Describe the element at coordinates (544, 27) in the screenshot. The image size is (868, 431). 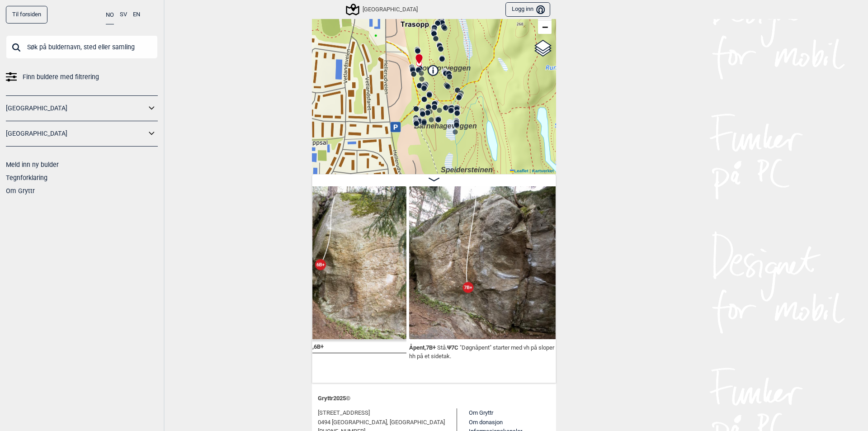
I see `a: Zoom out` at that location.